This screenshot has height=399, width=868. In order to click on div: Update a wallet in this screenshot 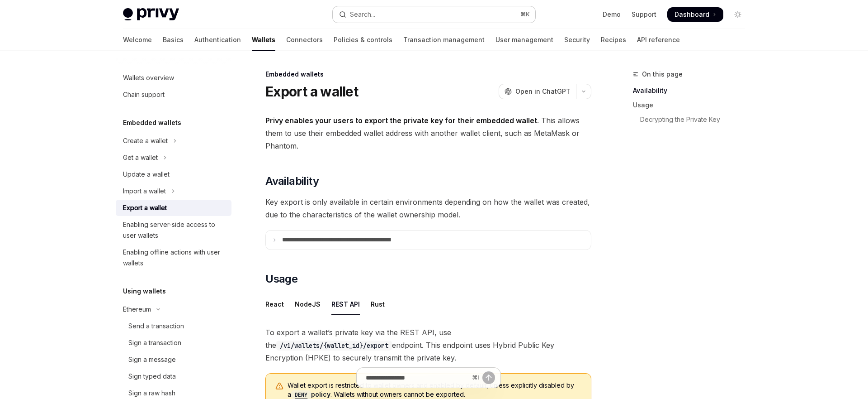, I will do `click(146, 175)`.